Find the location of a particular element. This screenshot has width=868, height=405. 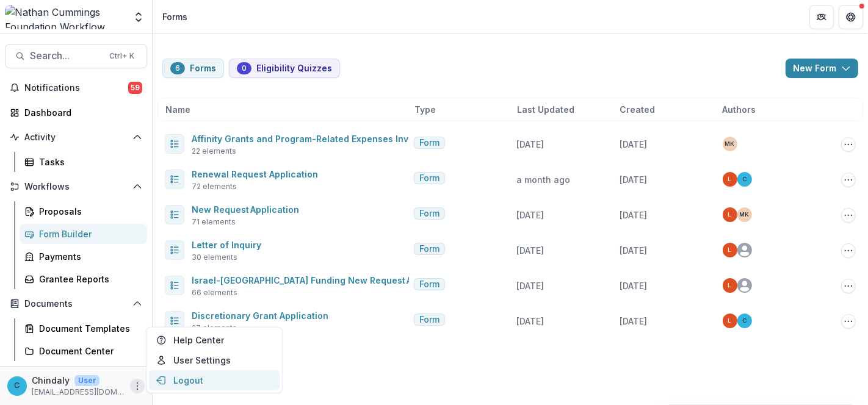

div: Form Builder is located at coordinates (88, 234).